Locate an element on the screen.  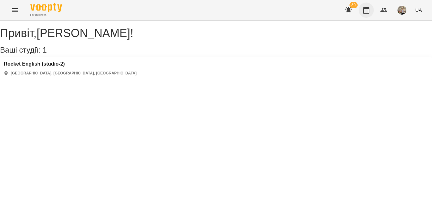
a: Rocket English (studio-2) is located at coordinates (70, 64).